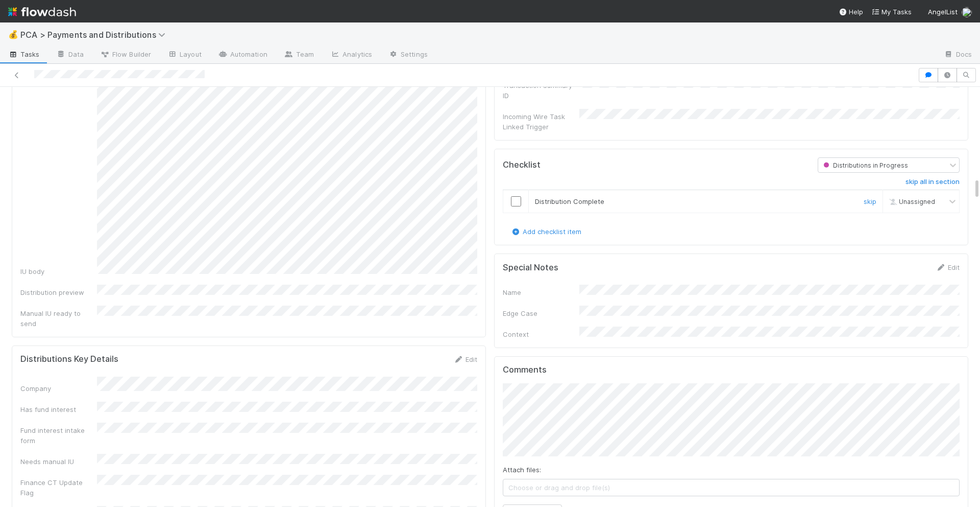 The image size is (980, 507). I want to click on a: Add checklist item, so click(546, 231).